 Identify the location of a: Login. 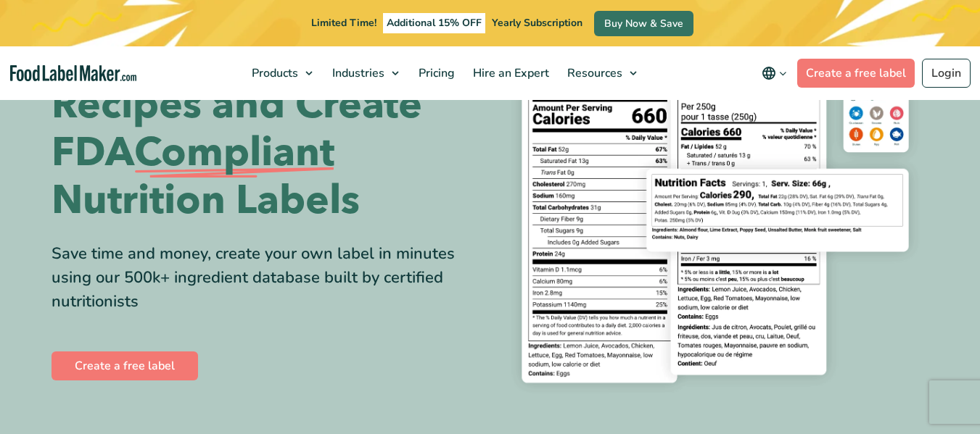
(945, 73).